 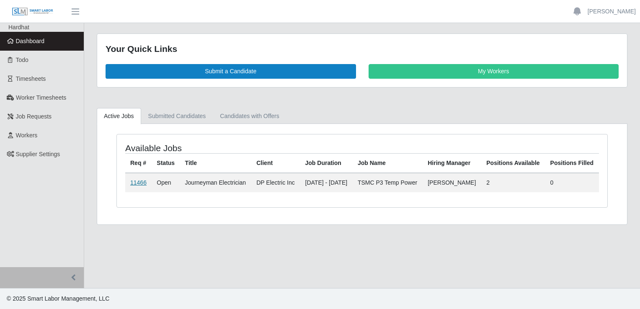 I want to click on a: Submitted Candidates, so click(x=177, y=116).